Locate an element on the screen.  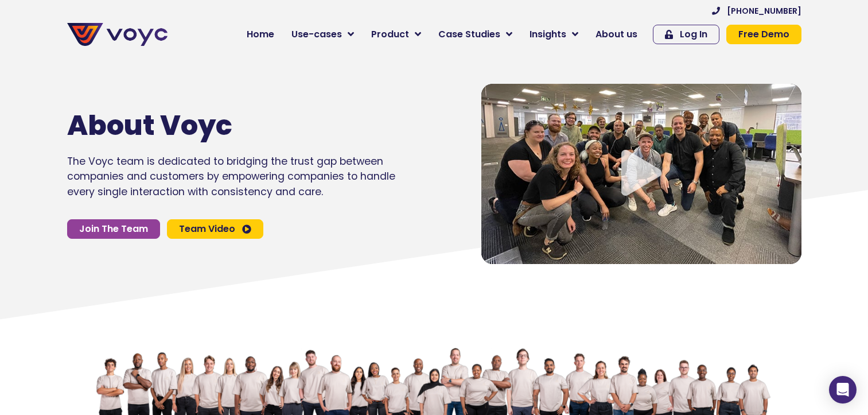
span: Log In is located at coordinates (693, 34).